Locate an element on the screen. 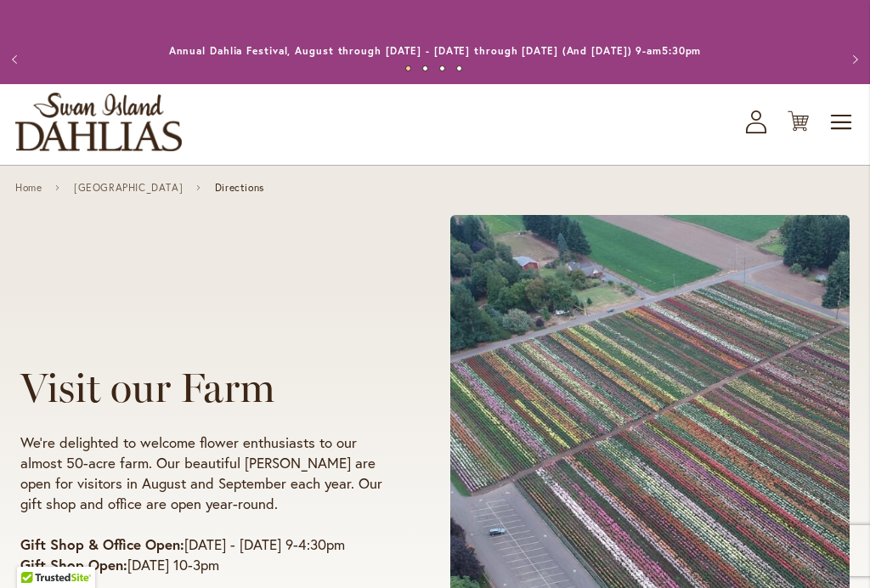 The height and width of the screenshot is (588, 870). p: We're delighted to welcome flower enthusiasts to our almost 50-acre farm. Our beautiful [PERSON_N... is located at coordinates (203, 473).